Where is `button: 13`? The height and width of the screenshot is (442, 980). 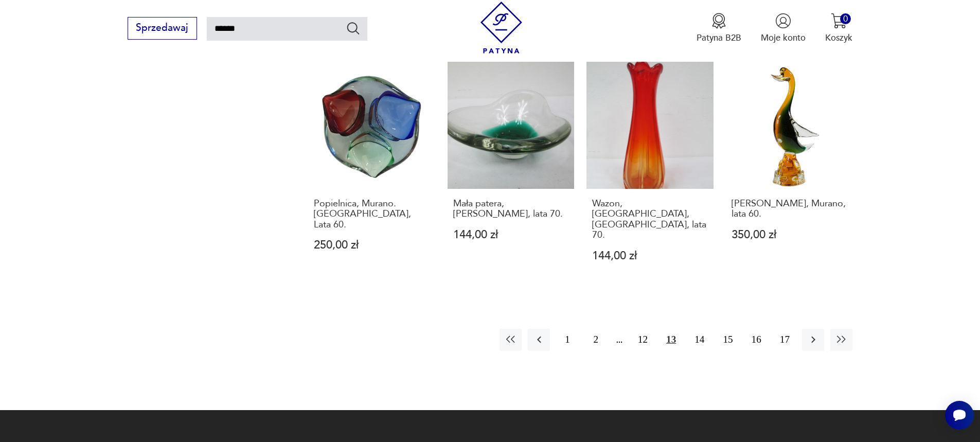 button: 13 is located at coordinates (671, 339).